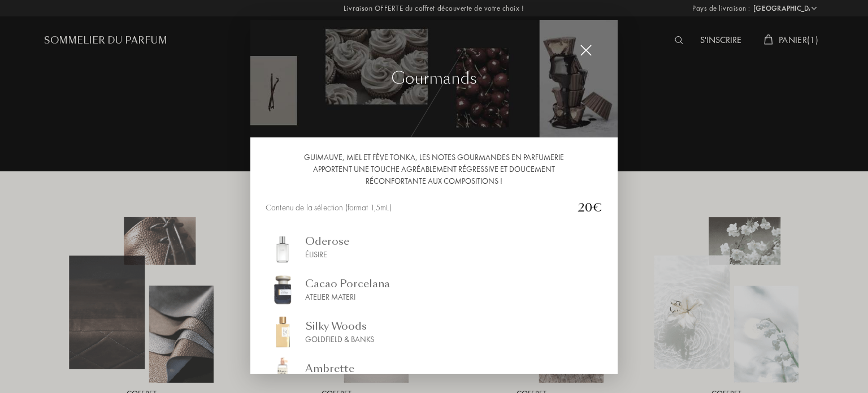 This screenshot has height=393, width=868. What do you see at coordinates (434, 247) in the screenshot?
I see `a: img_sommelierOderoseÉlisire` at bounding box center [434, 247].